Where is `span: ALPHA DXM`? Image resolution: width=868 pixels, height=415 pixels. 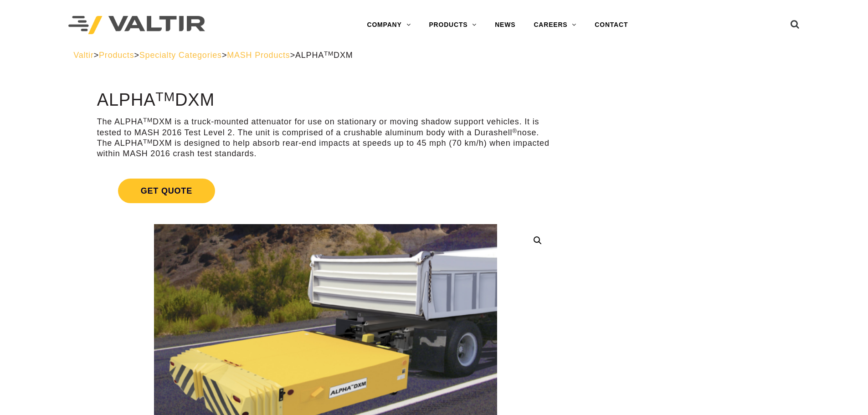
span: ALPHA DXM is located at coordinates (324, 55).